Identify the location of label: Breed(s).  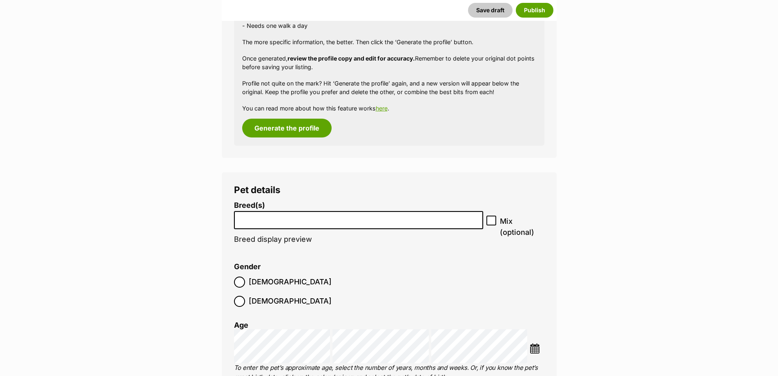
(359, 205).